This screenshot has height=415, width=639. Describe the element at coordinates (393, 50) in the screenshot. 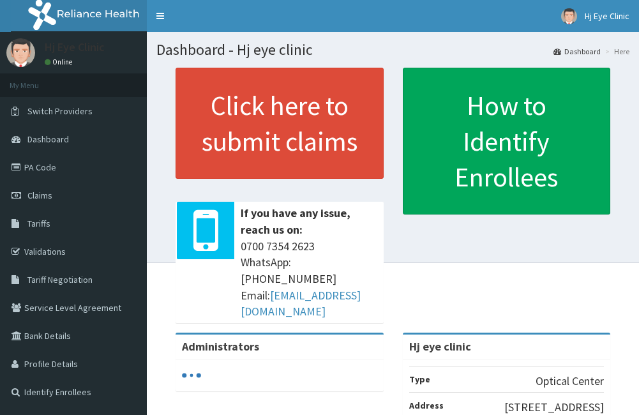

I see `h1: Dashboard - Hj eye clinic` at that location.